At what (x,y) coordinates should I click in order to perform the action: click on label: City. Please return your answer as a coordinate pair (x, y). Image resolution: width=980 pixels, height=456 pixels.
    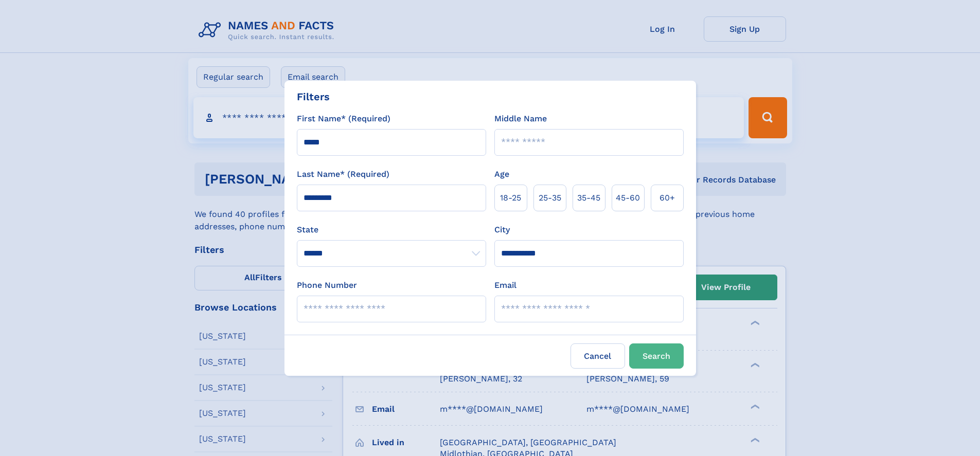
    Looking at the image, I should click on (502, 230).